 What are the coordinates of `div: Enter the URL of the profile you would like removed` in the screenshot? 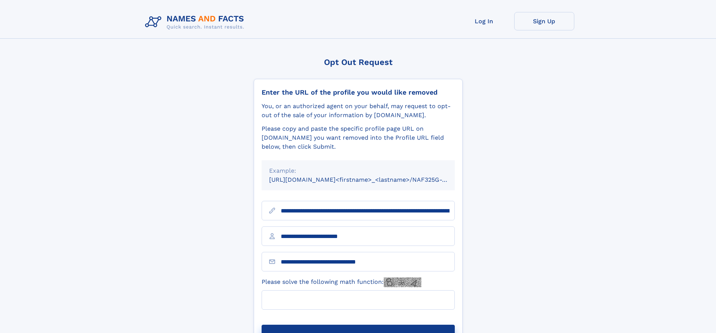 It's located at (358, 92).